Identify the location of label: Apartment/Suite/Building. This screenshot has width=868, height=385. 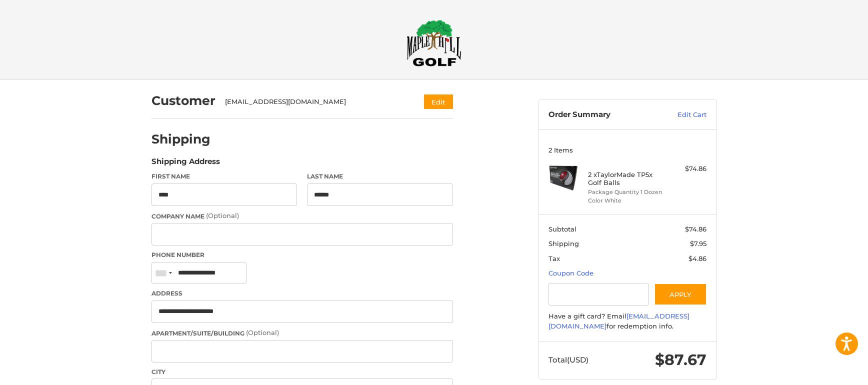
(302, 333).